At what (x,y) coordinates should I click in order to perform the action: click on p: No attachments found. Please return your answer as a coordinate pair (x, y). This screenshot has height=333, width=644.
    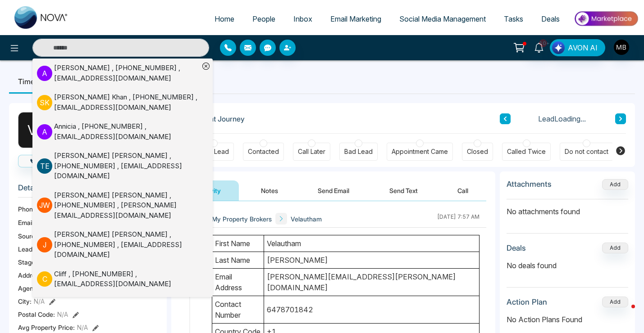
    Looking at the image, I should click on (568, 208).